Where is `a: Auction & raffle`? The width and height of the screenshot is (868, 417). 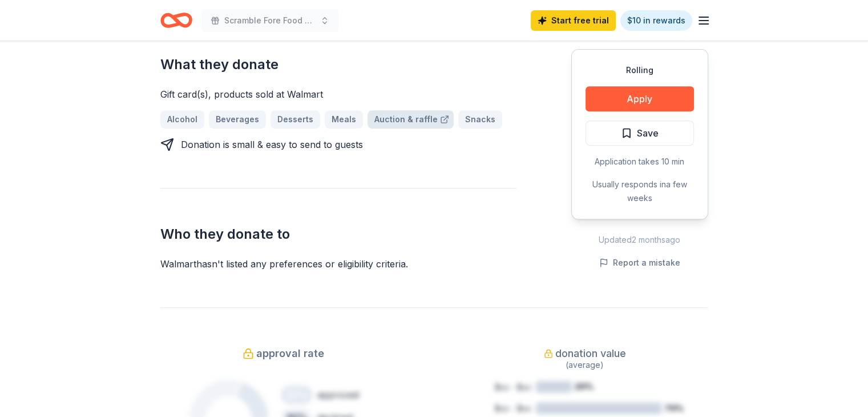 a: Auction & raffle is located at coordinates (410, 119).